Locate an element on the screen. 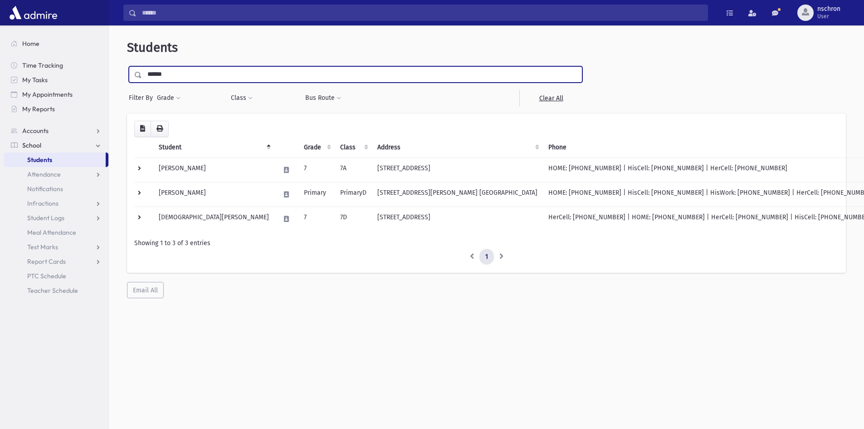 The image size is (864, 429). a: Test Marks is located at coordinates (56, 247).